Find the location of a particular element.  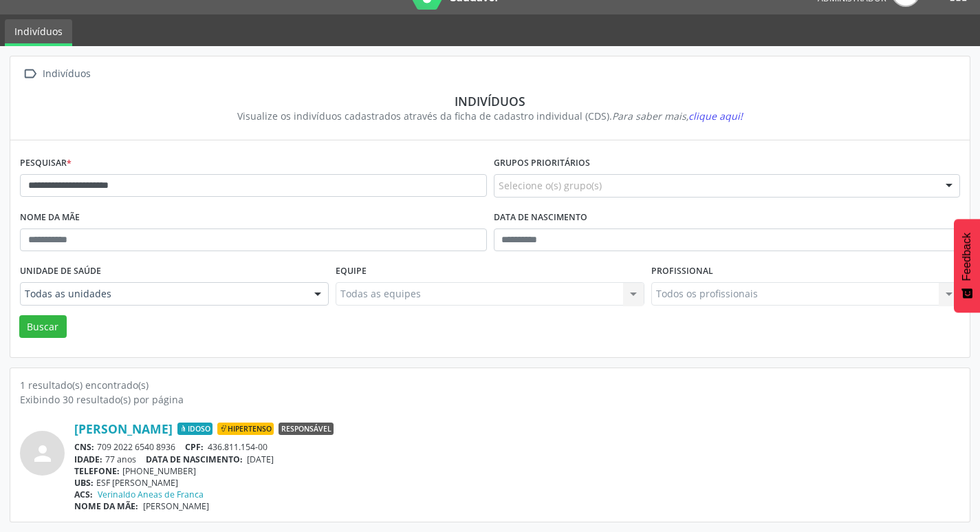

div: 1 resultado(s) encontrado(s) is located at coordinates (490, 384).